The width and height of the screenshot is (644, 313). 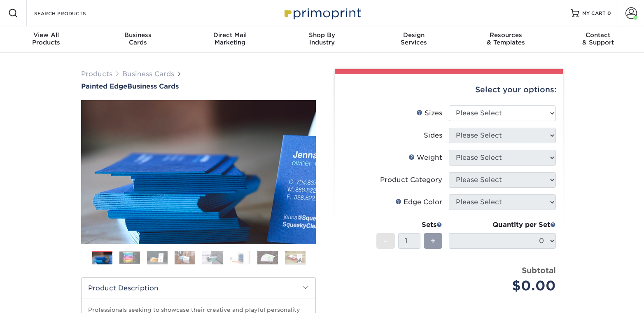 I want to click on h1: Business Cards, so click(x=198, y=86).